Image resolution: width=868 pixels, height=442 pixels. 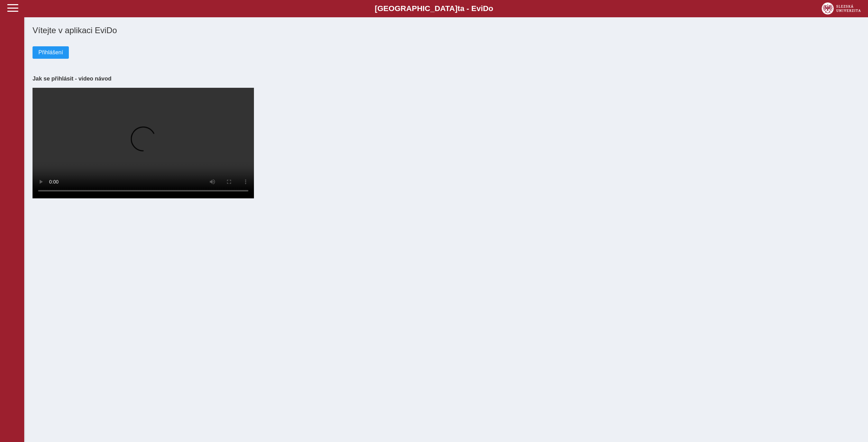 I want to click on h3: Jak se přihlásit - video návod, so click(x=446, y=78).